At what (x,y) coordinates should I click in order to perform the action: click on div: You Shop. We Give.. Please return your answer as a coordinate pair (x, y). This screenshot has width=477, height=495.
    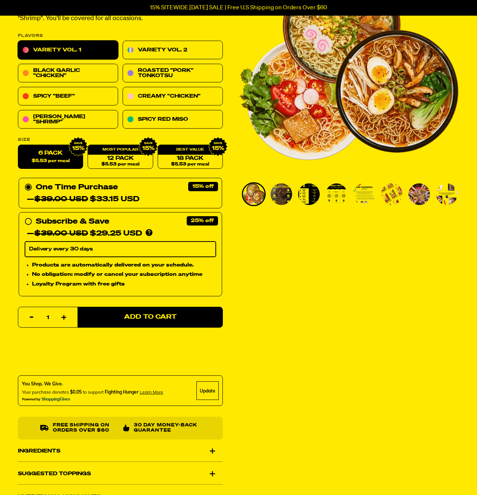
    Looking at the image, I should click on (92, 384).